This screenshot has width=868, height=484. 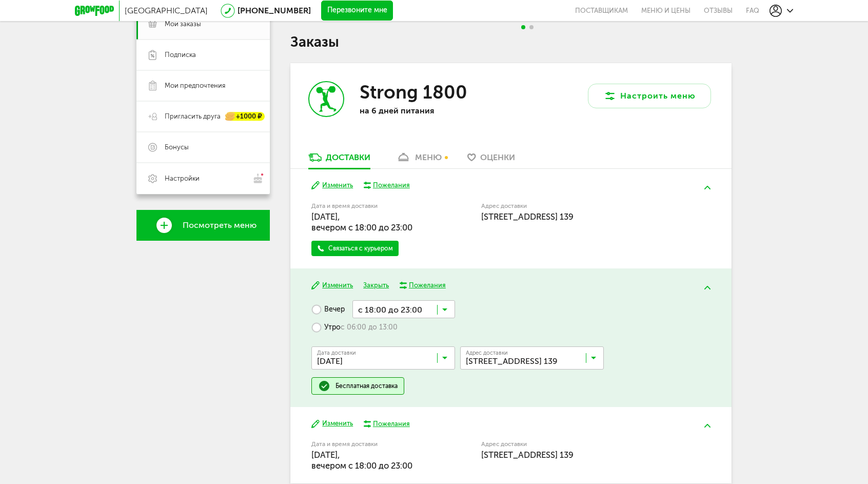 I want to click on button: Настроить меню, so click(x=649, y=96).